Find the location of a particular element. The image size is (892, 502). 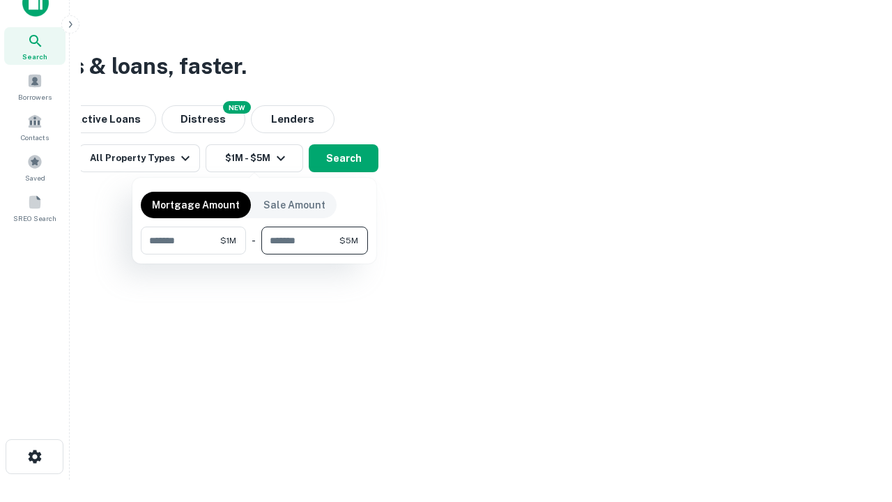

span: $1M is located at coordinates (228, 240).